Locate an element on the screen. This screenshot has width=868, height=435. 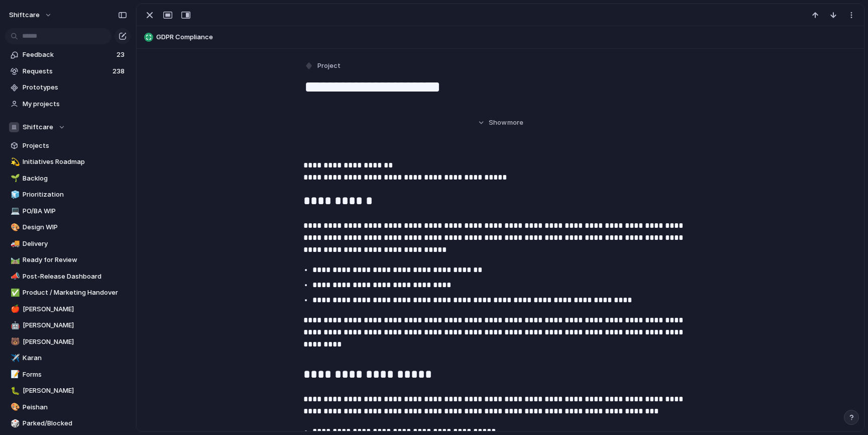
span: more is located at coordinates (515, 123).